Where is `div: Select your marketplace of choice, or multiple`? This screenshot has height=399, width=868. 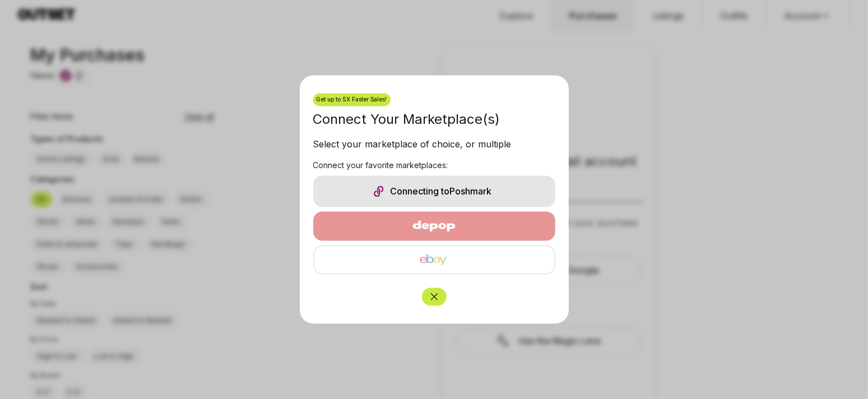 div: Select your marketplace of choice, or multiple is located at coordinates (434, 147).